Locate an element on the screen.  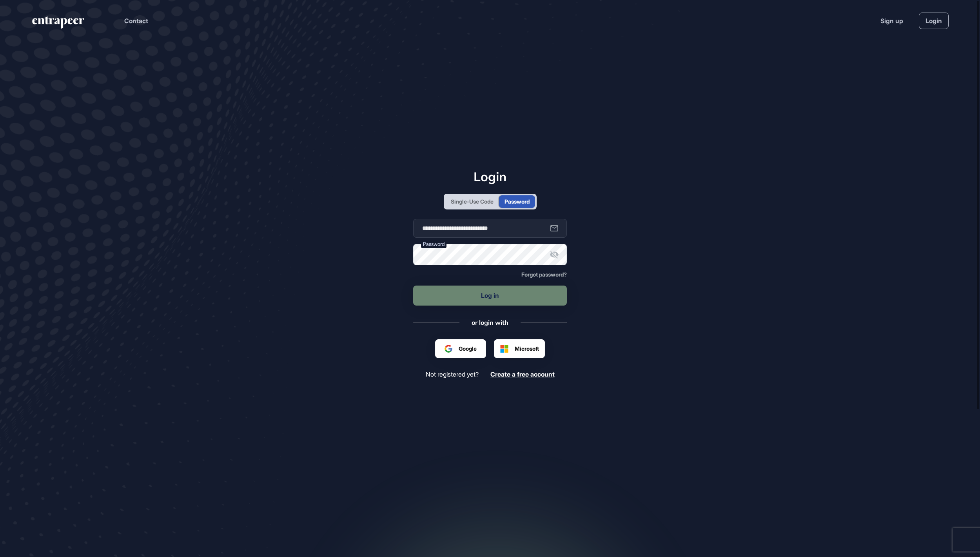
span: Create a free account is located at coordinates (523, 374).